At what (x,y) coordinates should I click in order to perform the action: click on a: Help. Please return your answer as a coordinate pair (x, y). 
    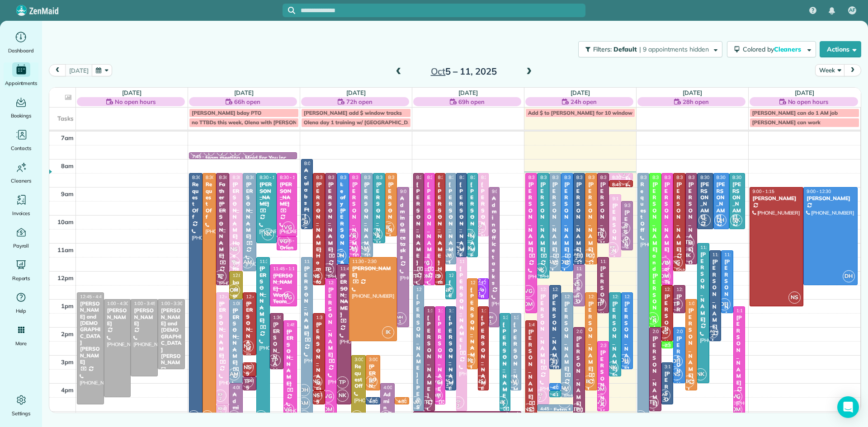
    Looking at the image, I should click on (20, 303).